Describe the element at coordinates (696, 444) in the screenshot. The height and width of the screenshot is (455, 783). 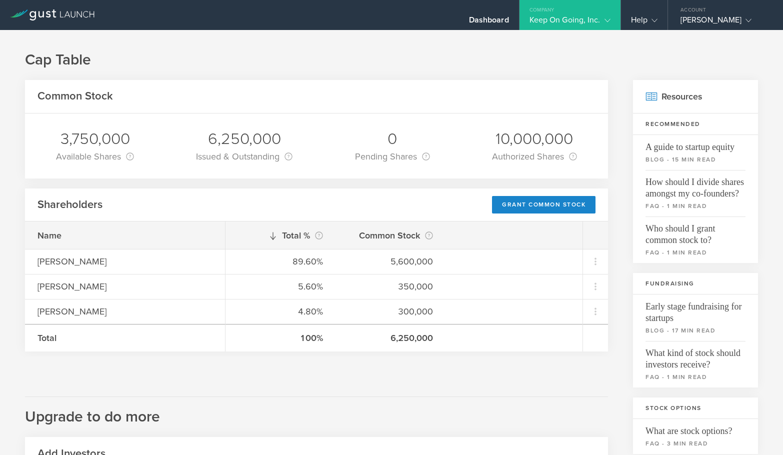
I see `small: faq - 3 min read` at that location.